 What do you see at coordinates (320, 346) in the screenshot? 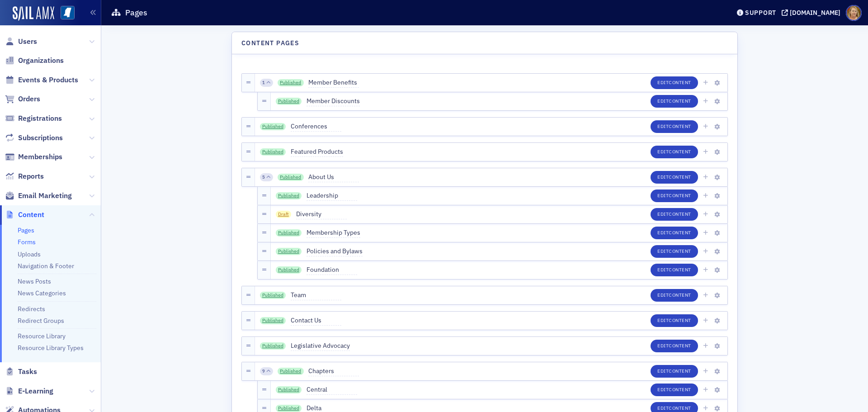
I see `span: Legislative Advocacy` at bounding box center [320, 346].